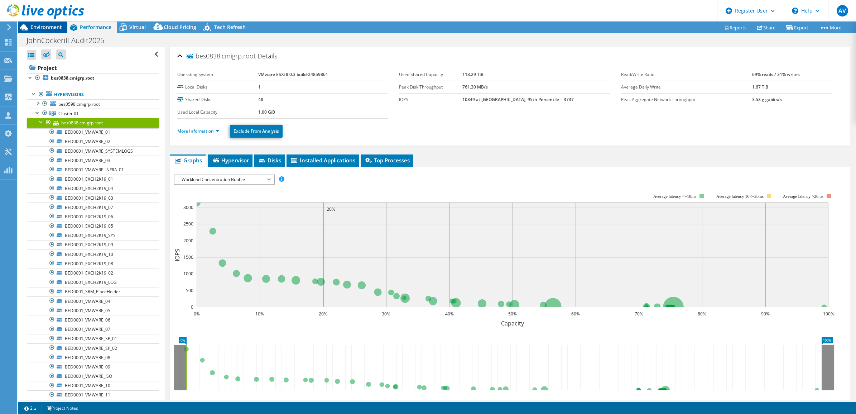 The image size is (856, 414). Describe the element at coordinates (93, 226) in the screenshot. I see `a: BED0001_EXCH2K19_05` at that location.